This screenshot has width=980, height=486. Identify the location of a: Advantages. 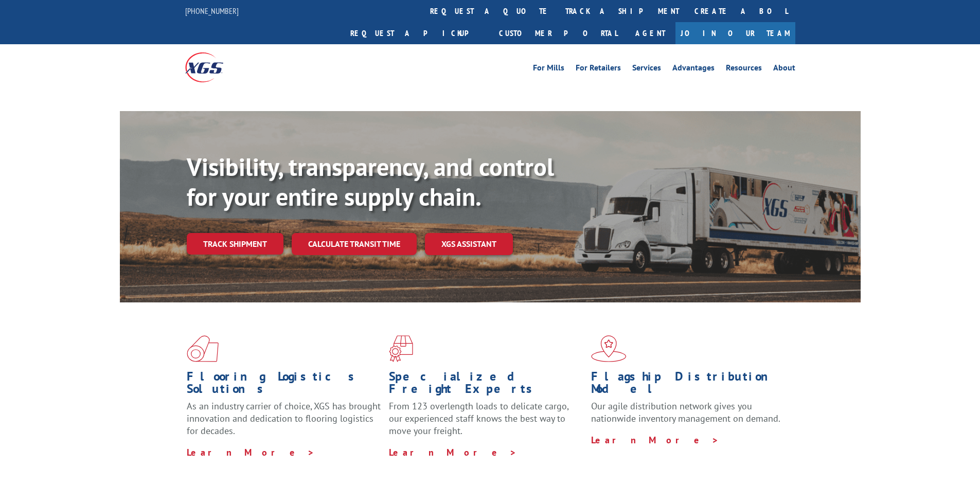
(693, 69).